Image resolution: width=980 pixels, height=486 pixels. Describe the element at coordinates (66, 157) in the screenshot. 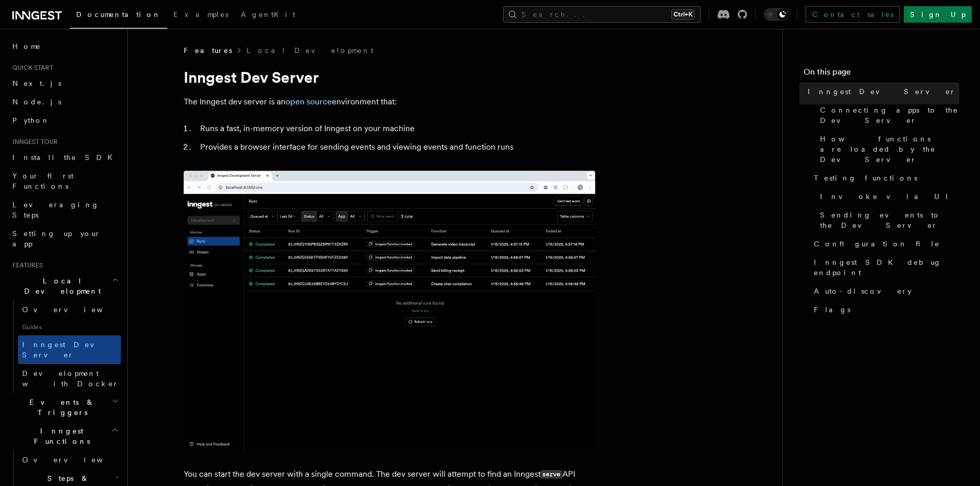

I see `span: Install the SDK` at that location.